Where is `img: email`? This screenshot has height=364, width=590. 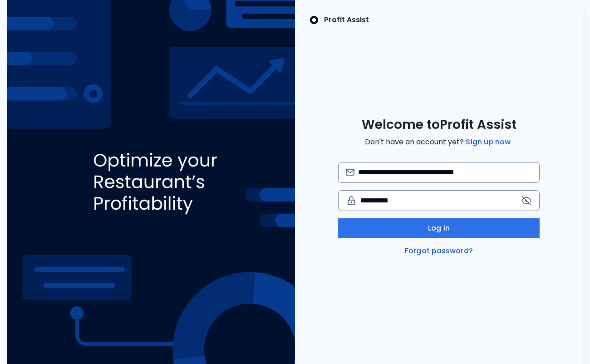
img: email is located at coordinates (350, 172).